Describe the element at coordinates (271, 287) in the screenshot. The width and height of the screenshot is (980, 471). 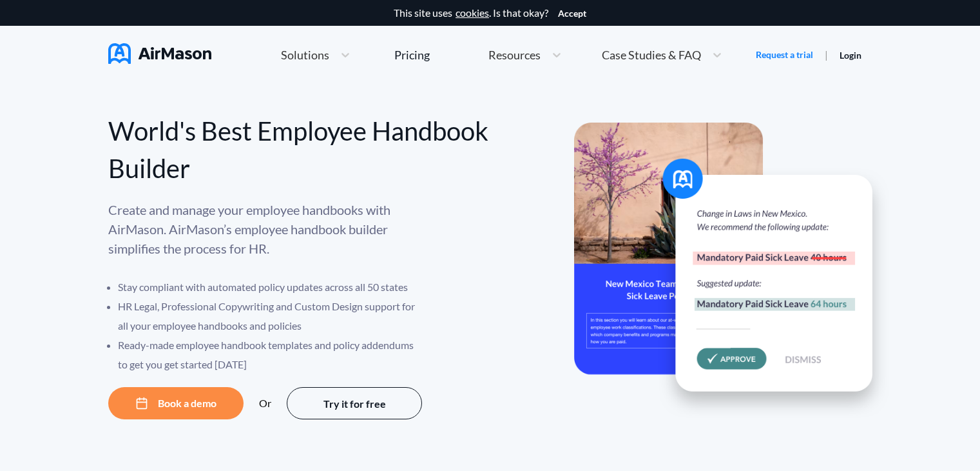
I see `li: Stay compliant with automated policy updates across all 50 states` at that location.